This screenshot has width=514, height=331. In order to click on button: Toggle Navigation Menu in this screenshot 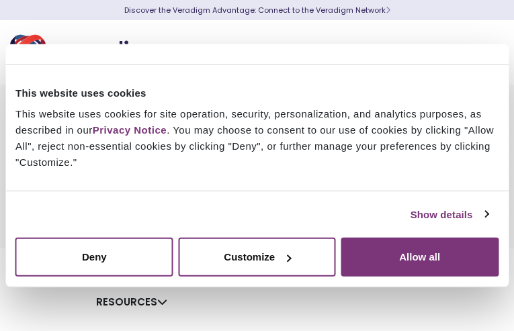, I will do `click(484, 52)`.